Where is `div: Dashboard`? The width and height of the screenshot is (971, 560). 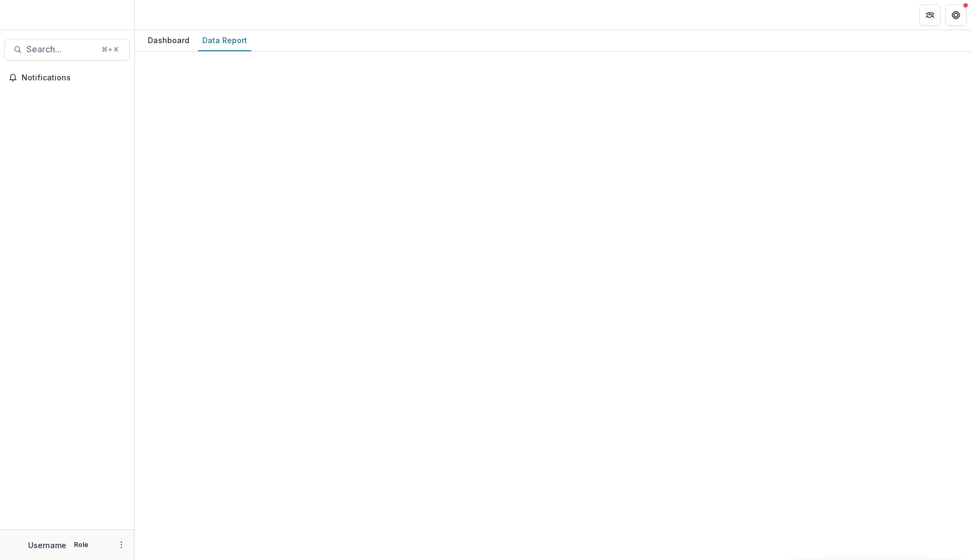
div: Dashboard is located at coordinates (168, 40).